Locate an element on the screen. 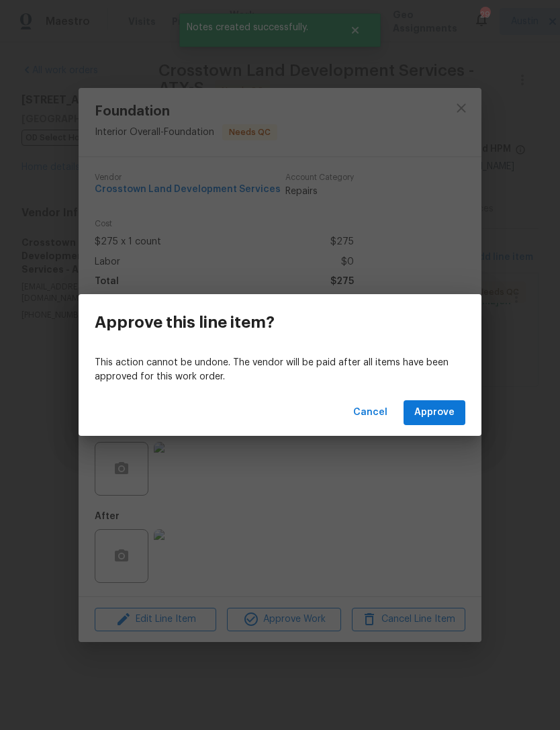  button: Approve is located at coordinates (435, 412).